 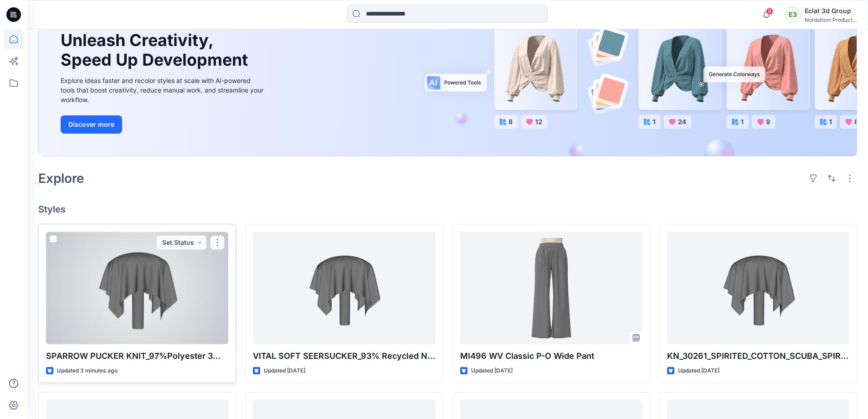 I want to click on span: 9, so click(x=769, y=11).